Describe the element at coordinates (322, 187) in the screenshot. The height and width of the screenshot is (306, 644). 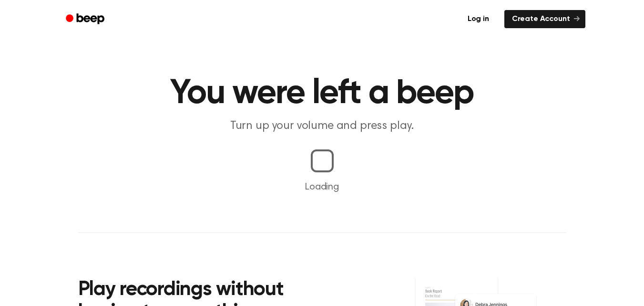
I see `p: Loading` at that location.